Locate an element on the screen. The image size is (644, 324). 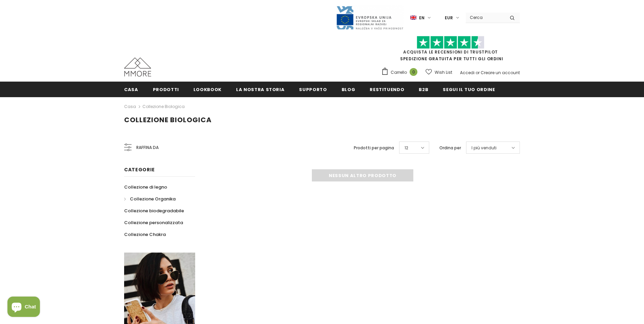
a: Collezione personalizzata is located at coordinates (154, 222).